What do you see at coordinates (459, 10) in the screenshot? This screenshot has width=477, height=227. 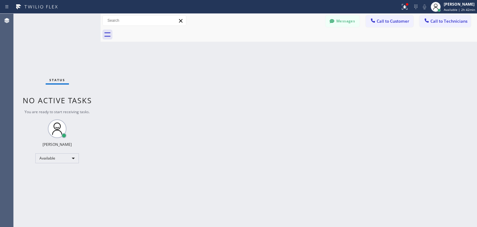 I see `span: Available | 2h 42min` at bounding box center [459, 10].